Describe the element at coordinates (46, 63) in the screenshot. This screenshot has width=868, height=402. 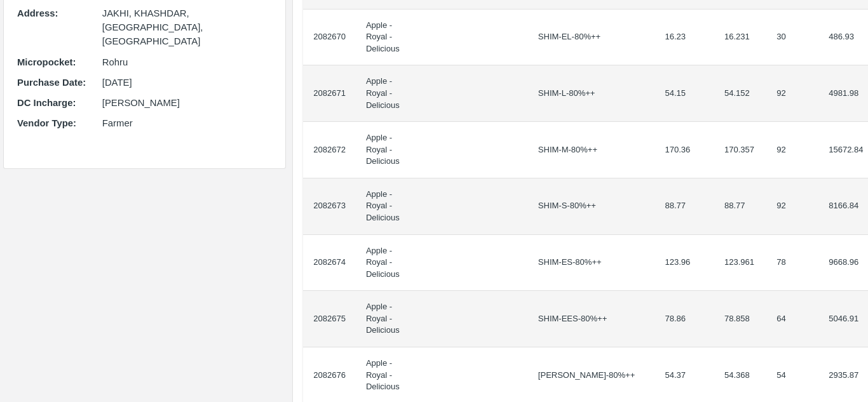
I see `b: Micropocket :` at that location.